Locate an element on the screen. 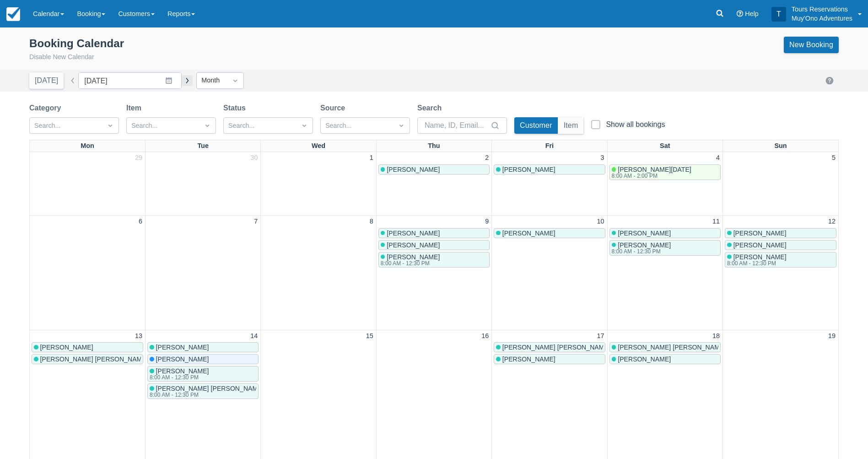  p: Muy'Ono Adventures is located at coordinates (822, 19).